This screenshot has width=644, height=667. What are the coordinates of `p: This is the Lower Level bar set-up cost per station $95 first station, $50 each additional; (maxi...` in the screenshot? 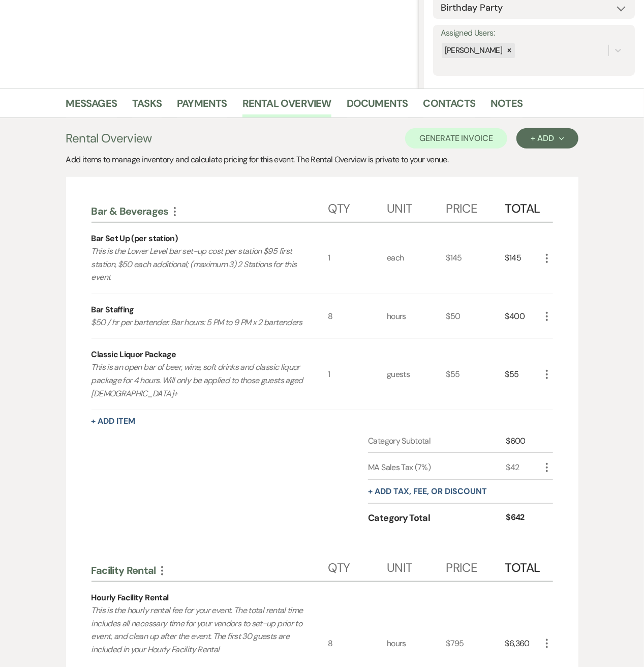 It's located at (198, 264).